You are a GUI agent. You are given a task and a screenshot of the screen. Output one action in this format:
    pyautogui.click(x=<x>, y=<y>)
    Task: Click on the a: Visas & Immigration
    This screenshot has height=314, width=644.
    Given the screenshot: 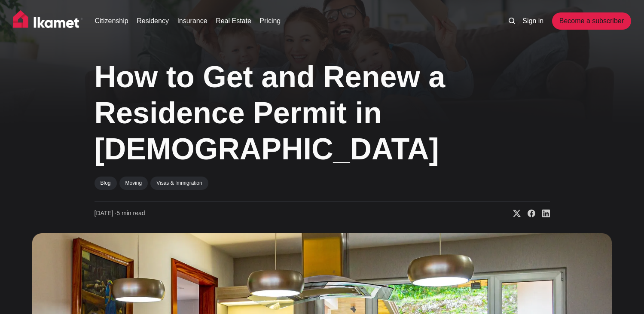 What is the action you would take?
    pyautogui.click(x=179, y=183)
    